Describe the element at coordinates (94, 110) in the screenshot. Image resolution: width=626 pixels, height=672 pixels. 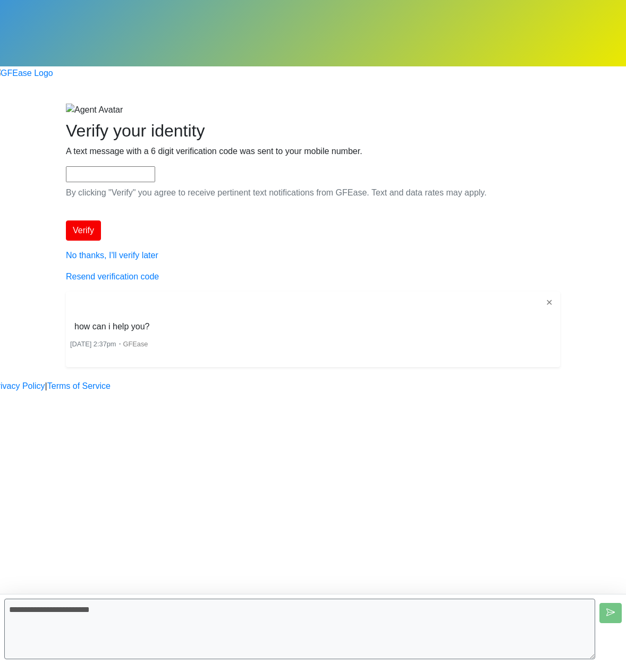
I see `img: Agent Avatar` at that location.